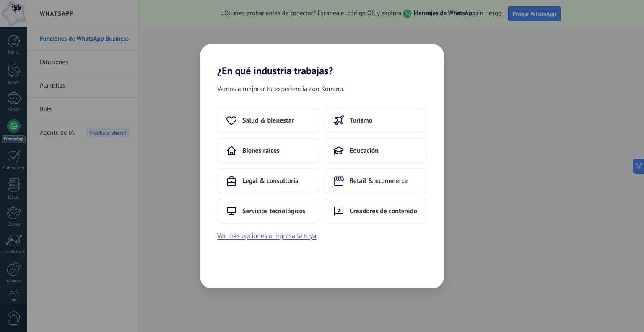 The image size is (644, 332). I want to click on button: Legal & consultoría, so click(268, 181).